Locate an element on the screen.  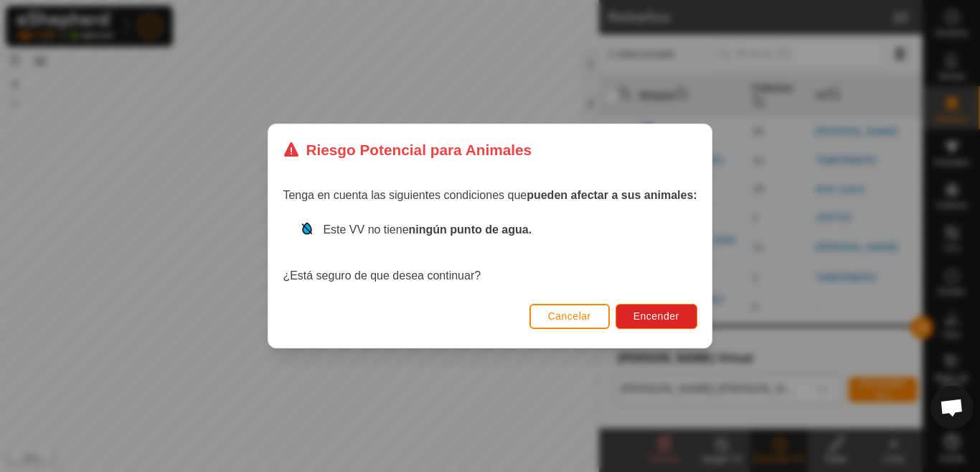
span: Encender is located at coordinates (656, 316).